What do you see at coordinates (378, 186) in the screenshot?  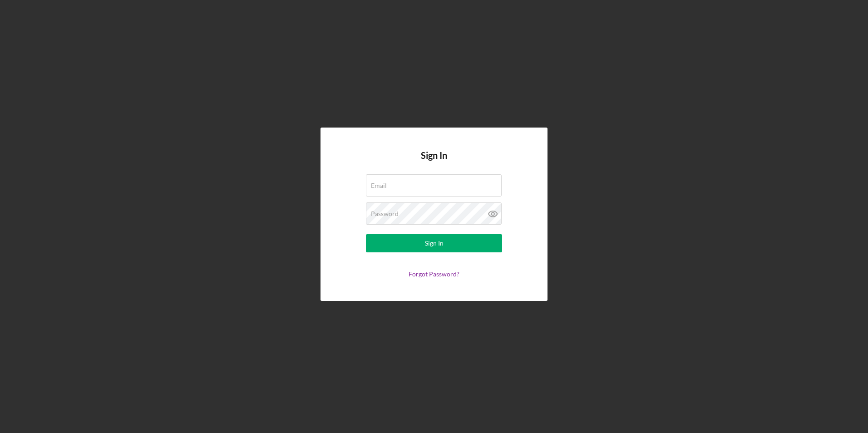 I see `label: Email` at bounding box center [378, 186].